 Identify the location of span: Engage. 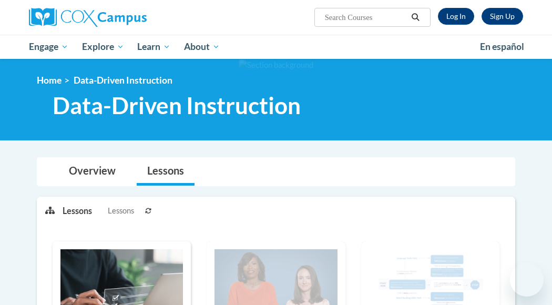
(48, 47).